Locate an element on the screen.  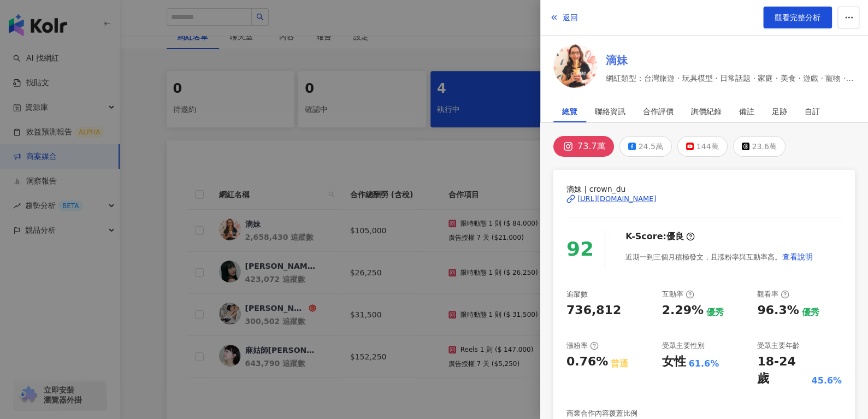
div: 商業合作內容覆蓋比例 is located at coordinates (602, 414).